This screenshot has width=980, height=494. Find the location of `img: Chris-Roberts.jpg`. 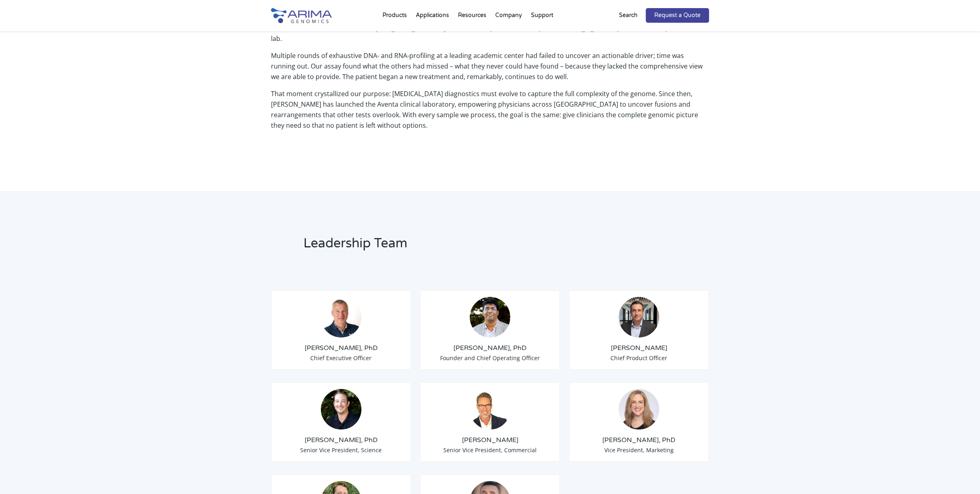

img: Chris-Roberts.jpg is located at coordinates (639, 317).